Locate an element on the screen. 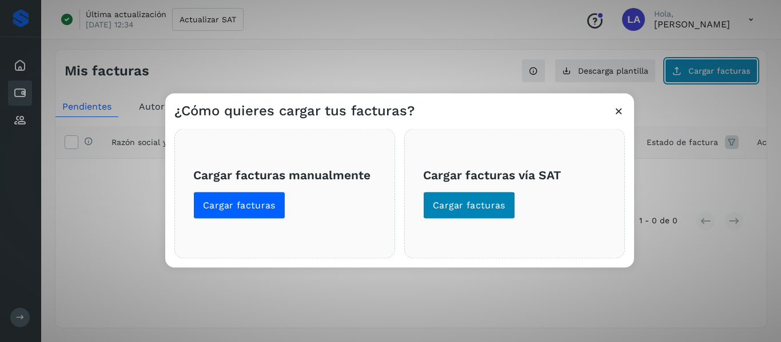 This screenshot has width=781, height=342. h3: Cargar facturas manualmente is located at coordinates (285, 175).